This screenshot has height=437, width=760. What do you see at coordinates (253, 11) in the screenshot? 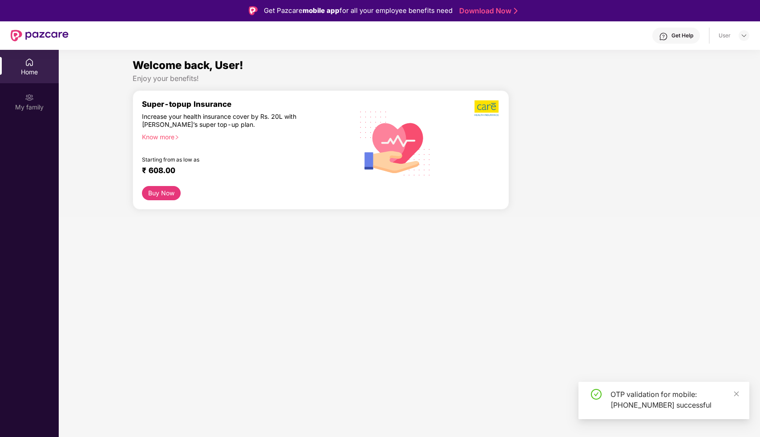
I see `img: Logo` at bounding box center [253, 11].